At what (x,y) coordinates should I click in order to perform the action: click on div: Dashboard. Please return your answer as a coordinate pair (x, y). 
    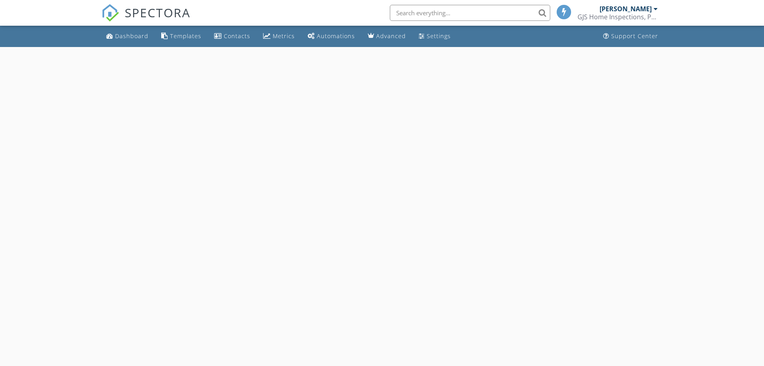
    Looking at the image, I should click on (132, 36).